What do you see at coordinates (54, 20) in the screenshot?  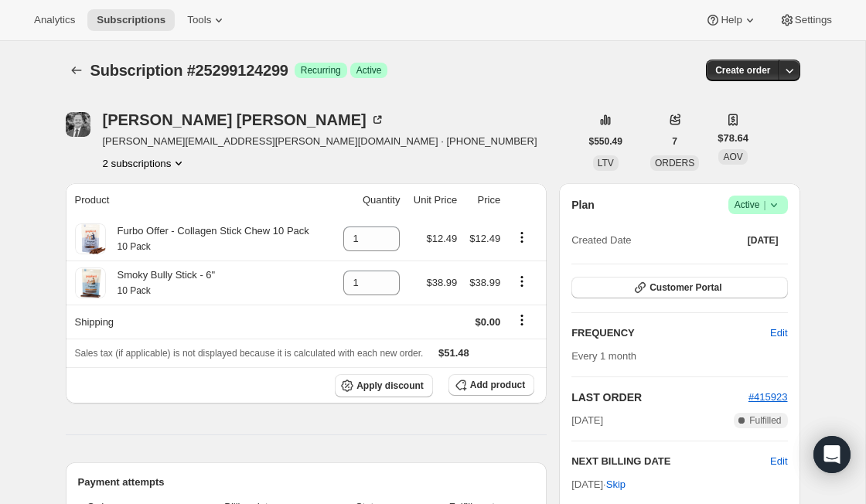 I see `span: Analytics` at bounding box center [54, 20].